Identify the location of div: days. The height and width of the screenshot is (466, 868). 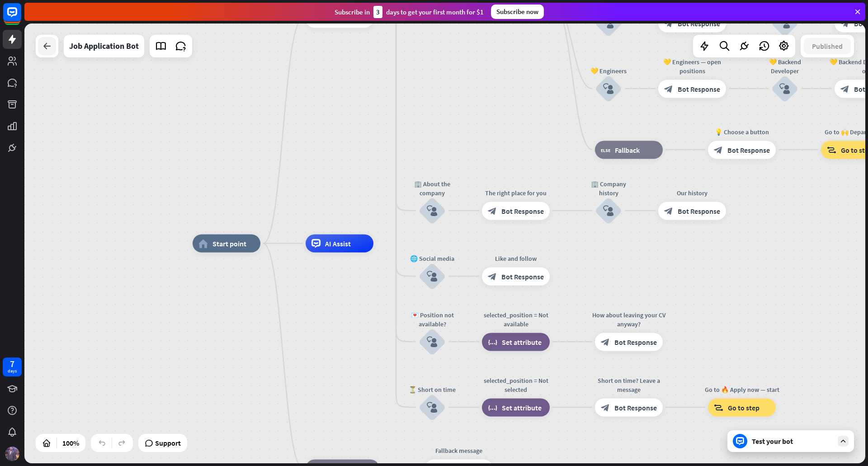
(12, 371).